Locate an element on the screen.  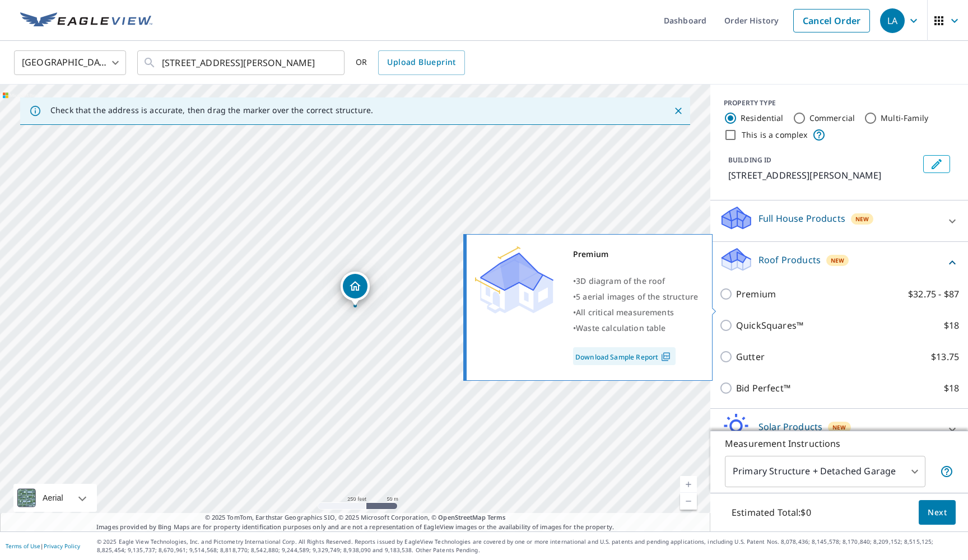
span: Next is located at coordinates (937, 513).